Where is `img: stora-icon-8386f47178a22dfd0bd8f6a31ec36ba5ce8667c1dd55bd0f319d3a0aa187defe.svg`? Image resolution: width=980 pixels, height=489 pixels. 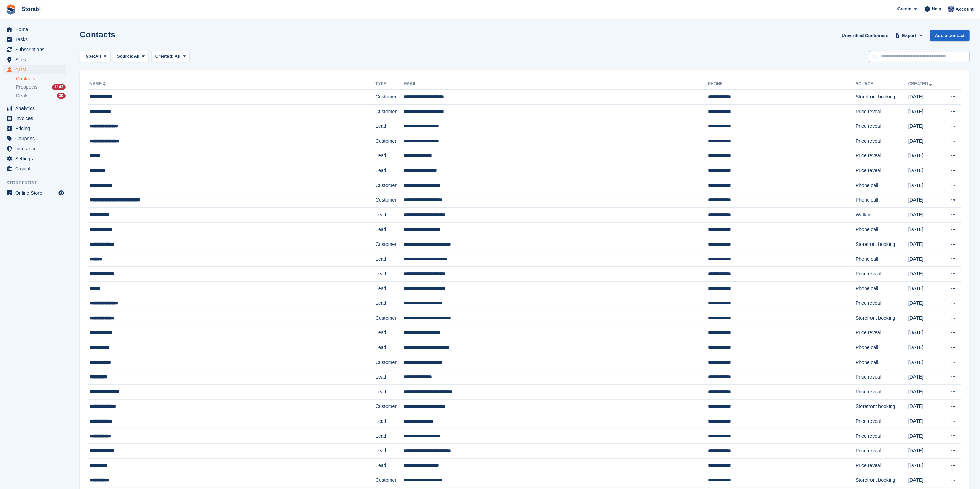
img: stora-icon-8386f47178a22dfd0bd8f6a31ec36ba5ce8667c1dd55bd0f319d3a0aa187defe.svg is located at coordinates (11, 10).